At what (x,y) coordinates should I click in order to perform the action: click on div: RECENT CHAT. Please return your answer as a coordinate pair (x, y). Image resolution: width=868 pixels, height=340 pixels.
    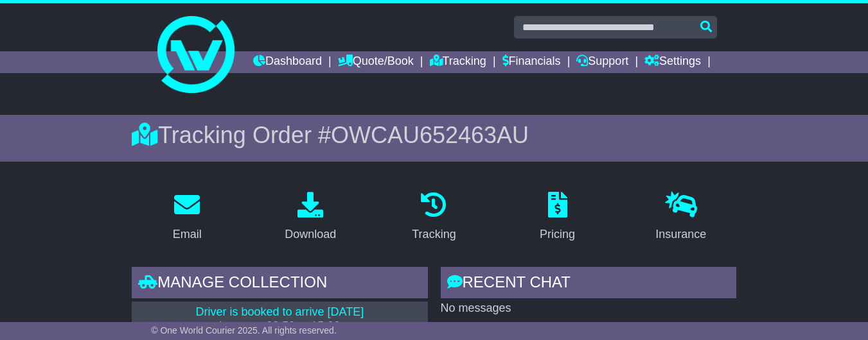
    Looking at the image, I should click on (589, 284).